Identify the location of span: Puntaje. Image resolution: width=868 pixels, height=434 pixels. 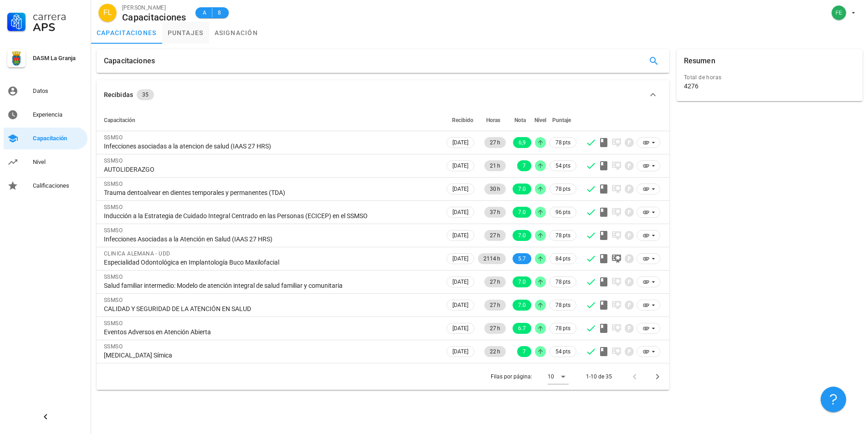
(562, 120).